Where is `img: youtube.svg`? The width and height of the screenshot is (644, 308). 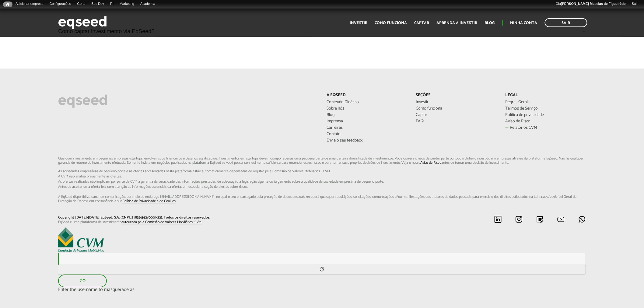 img: youtube.svg is located at coordinates (561, 219).